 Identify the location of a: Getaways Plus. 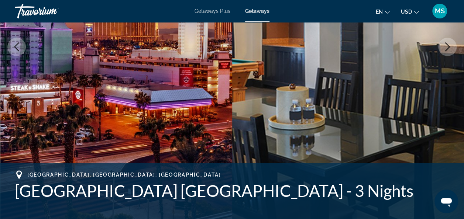
(212, 11).